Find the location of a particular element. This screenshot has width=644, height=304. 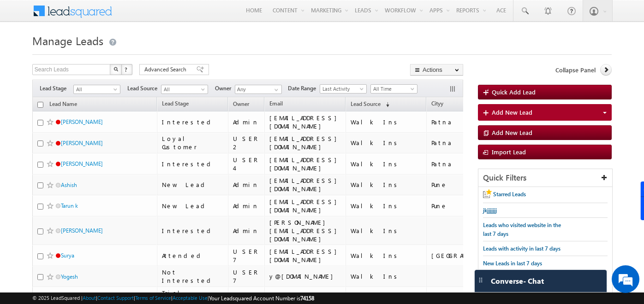

div: Loyal Customer is located at coordinates (193, 143).